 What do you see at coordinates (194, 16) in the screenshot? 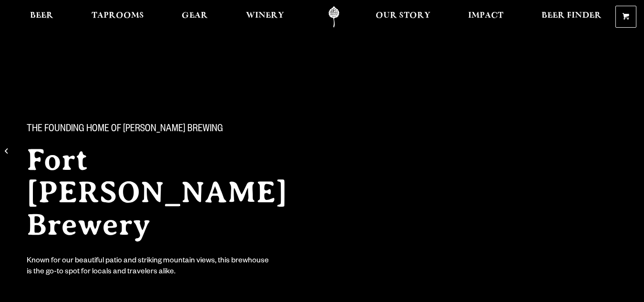
I see `a: Gear` at bounding box center [194, 16].